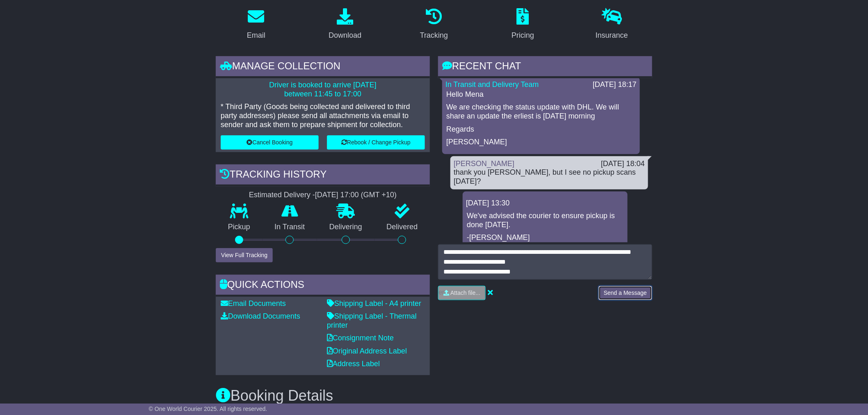  What do you see at coordinates (256, 25) in the screenshot?
I see `a: Email` at bounding box center [256, 25].